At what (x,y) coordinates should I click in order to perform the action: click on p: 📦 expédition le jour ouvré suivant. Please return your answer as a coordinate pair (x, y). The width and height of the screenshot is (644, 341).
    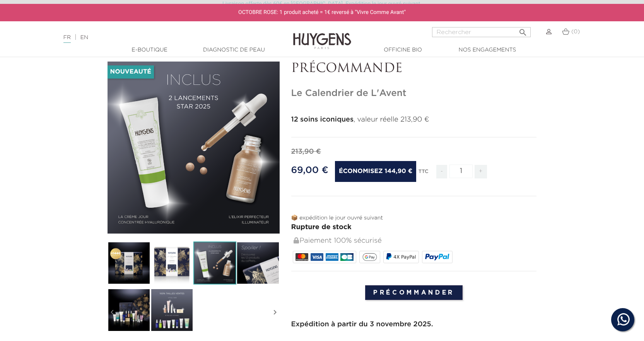
    Looking at the image, I should click on (414, 218).